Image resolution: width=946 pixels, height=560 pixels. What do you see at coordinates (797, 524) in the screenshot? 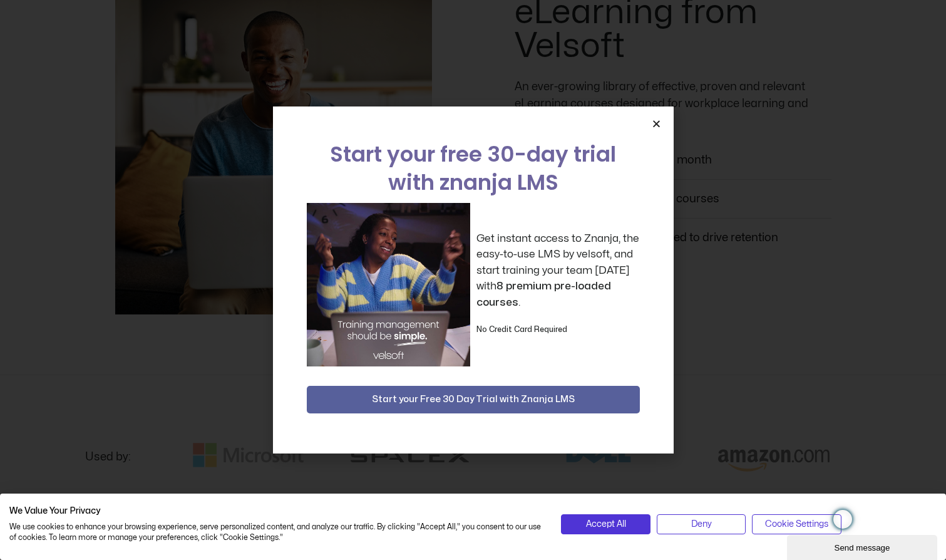
I see `span: Cookie Settings` at bounding box center [797, 524].